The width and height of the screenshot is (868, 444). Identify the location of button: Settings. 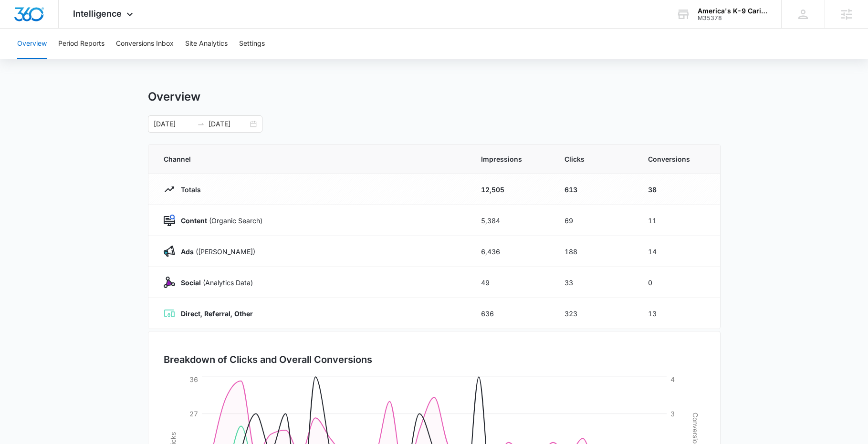
(252, 44).